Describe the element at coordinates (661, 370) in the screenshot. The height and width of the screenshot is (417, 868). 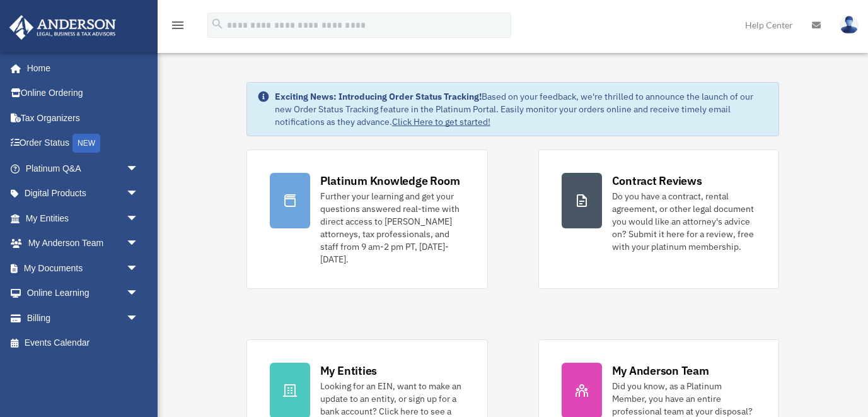
I see `div: My Anderson Team` at that location.